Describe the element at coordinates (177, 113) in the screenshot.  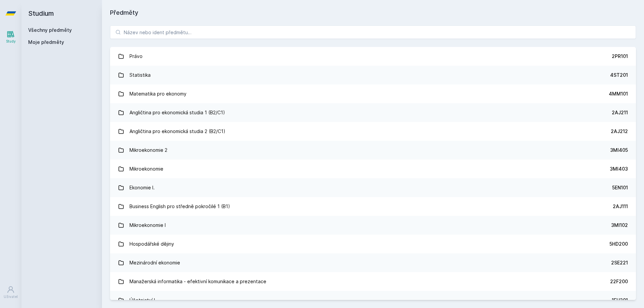
I see `div: Angličtina pro ekonomická studia 1 (B2/C1)` at that location.